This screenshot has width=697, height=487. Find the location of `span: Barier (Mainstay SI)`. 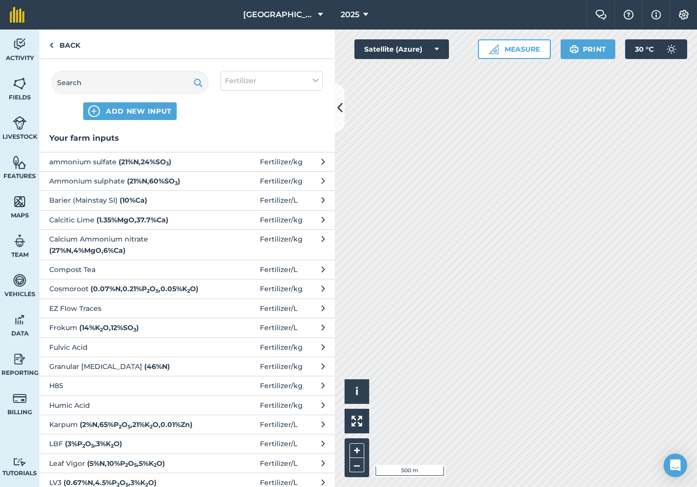

span: Barier (Mainstay SI) is located at coordinates (129, 200).